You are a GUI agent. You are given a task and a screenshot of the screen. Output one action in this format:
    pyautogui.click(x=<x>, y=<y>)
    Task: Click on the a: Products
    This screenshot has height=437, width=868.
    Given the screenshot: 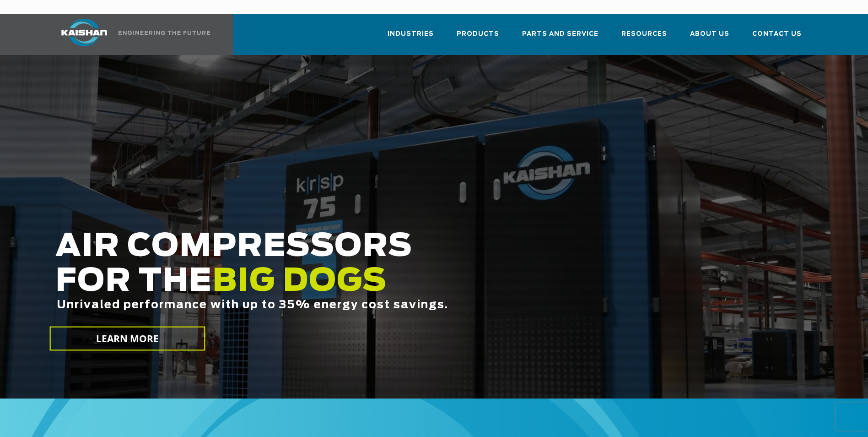 What is the action you would take?
    pyautogui.click(x=477, y=37)
    